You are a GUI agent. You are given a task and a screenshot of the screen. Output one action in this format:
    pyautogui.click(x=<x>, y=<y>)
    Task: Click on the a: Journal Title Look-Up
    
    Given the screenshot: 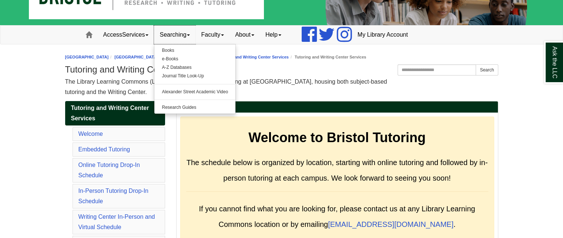 What is the action you would take?
    pyautogui.click(x=195, y=76)
    